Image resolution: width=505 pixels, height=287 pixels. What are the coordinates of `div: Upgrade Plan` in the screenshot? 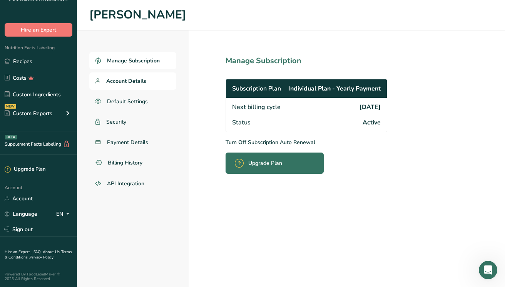 It's located at (25, 169).